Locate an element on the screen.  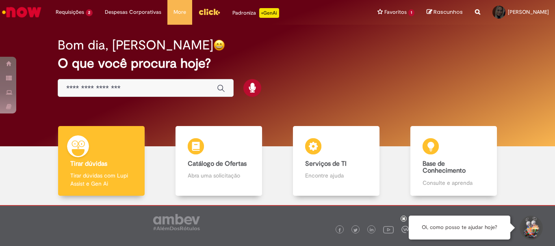
span: More is located at coordinates (179, 12).